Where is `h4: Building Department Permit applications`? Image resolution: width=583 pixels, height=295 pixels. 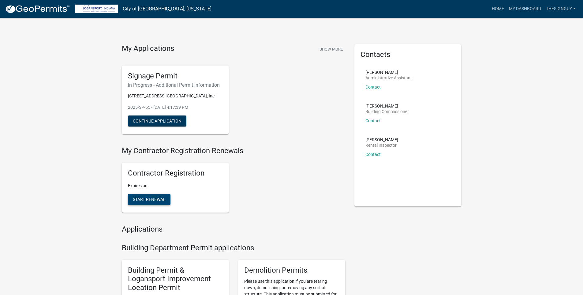
h4: Building Department Permit applications is located at coordinates (234, 248).